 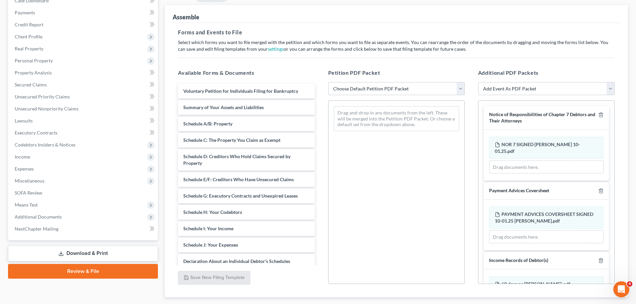 I want to click on a: Unsecured Priority Claims, so click(x=83, y=97).